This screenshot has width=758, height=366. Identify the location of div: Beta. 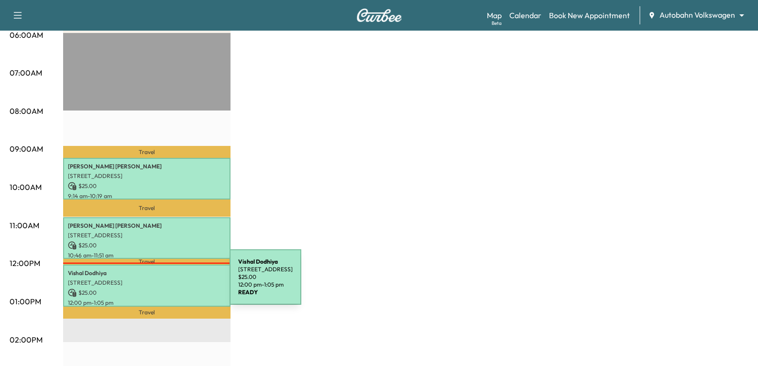
(496, 23).